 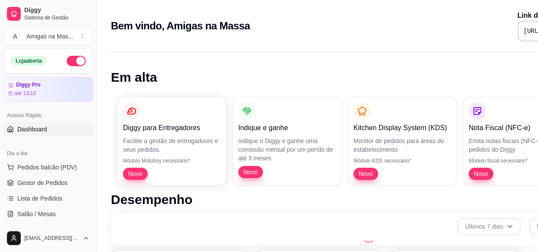 I want to click on p: Indique e ganhe, so click(x=287, y=128).